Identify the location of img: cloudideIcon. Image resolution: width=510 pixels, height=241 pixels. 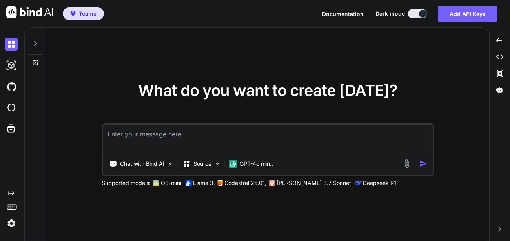
(11, 108).